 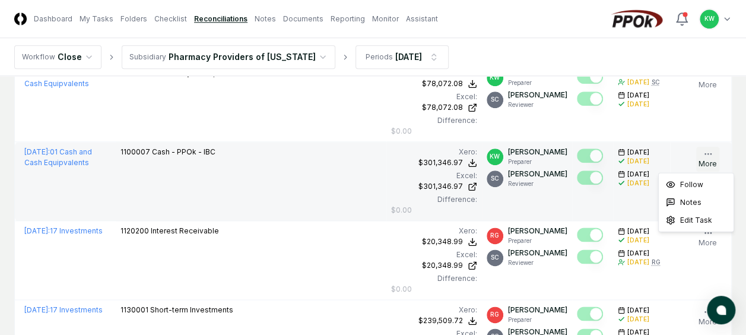 What do you see at coordinates (434, 186) in the screenshot?
I see `a: $301,346.97` at bounding box center [434, 186].